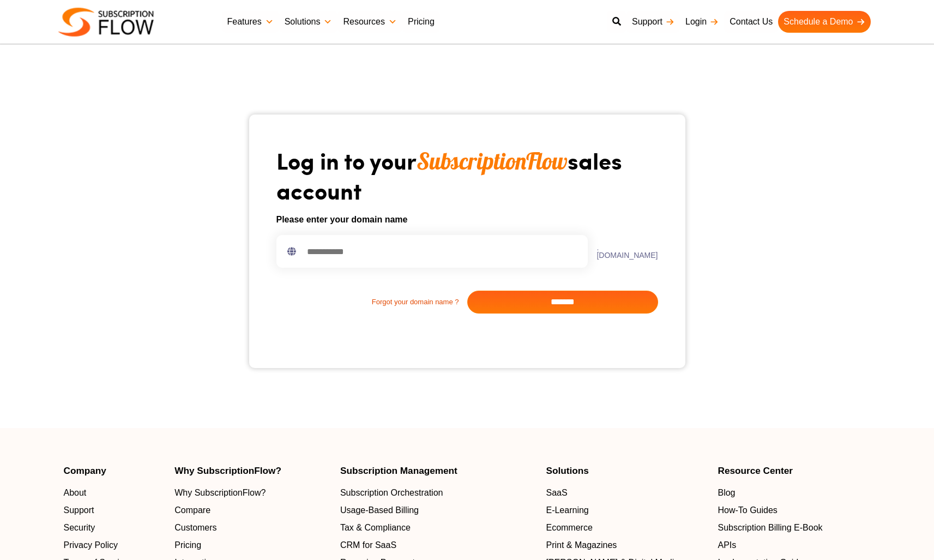 The height and width of the screenshot is (560, 934). Describe the element at coordinates (626, 545) in the screenshot. I see `a: Print & Magazines` at that location.